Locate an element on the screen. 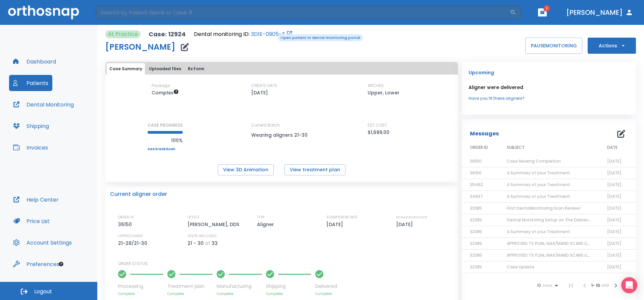 The height and width of the screenshot is (300, 644). span: Logout is located at coordinates (43, 291).